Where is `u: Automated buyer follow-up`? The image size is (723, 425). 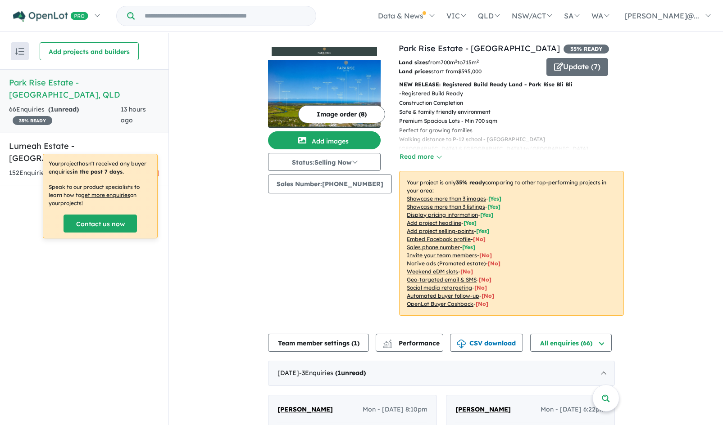
u: Automated buyer follow-up is located at coordinates (443, 296).